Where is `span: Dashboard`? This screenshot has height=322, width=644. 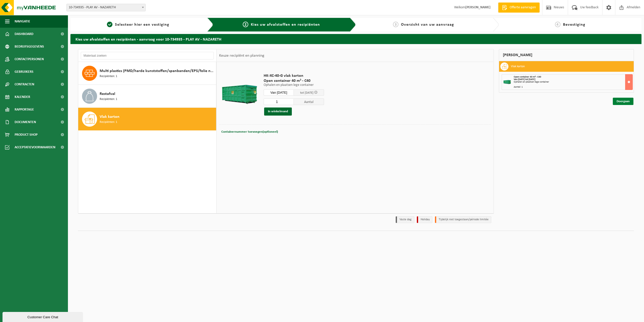
span: Dashboard is located at coordinates (24, 34).